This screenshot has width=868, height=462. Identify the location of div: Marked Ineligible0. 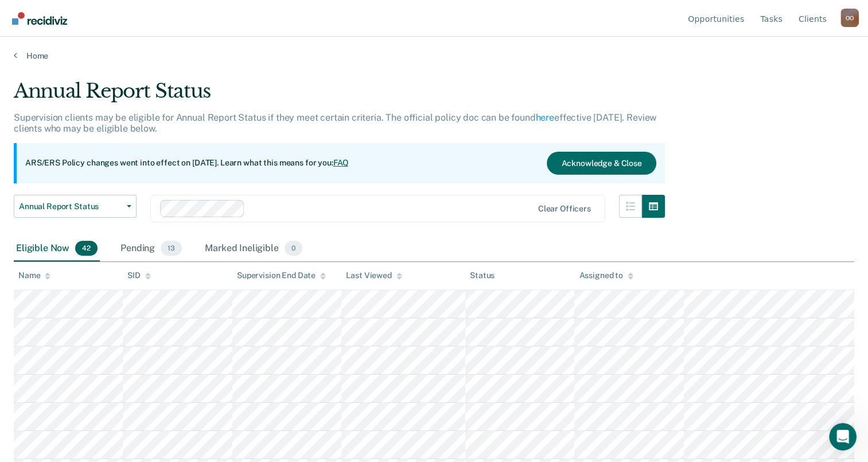
(254, 248).